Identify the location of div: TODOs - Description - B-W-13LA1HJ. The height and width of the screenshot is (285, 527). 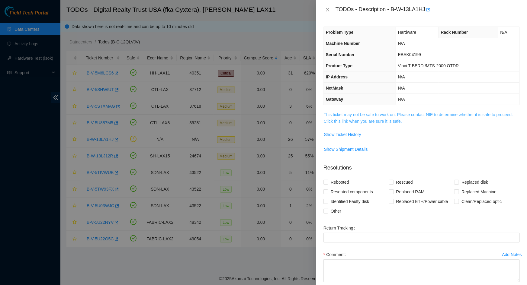
(428, 10).